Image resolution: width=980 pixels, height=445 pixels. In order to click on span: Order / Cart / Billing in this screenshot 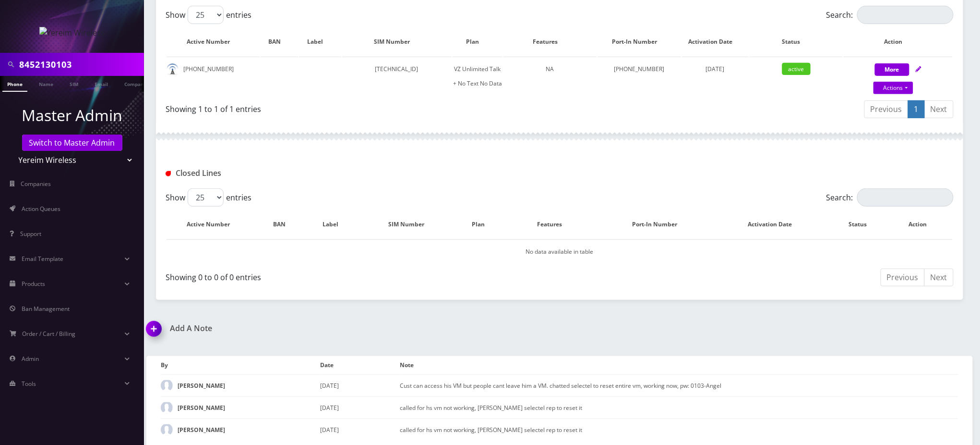, I will do `click(49, 333)`.